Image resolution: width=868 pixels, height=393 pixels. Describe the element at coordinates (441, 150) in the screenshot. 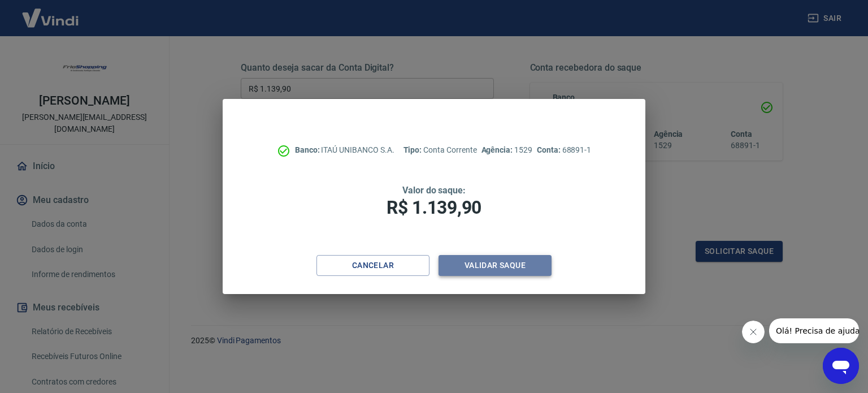

I see `p: Conta Corrente` at that location.